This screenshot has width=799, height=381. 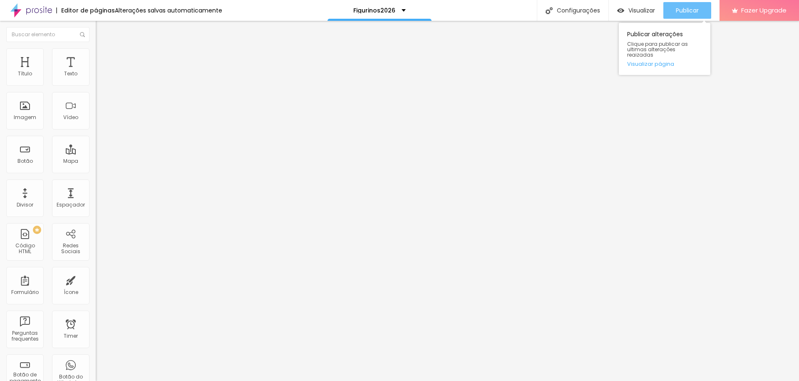 I want to click on div: Redes Sociais, so click(x=70, y=248).